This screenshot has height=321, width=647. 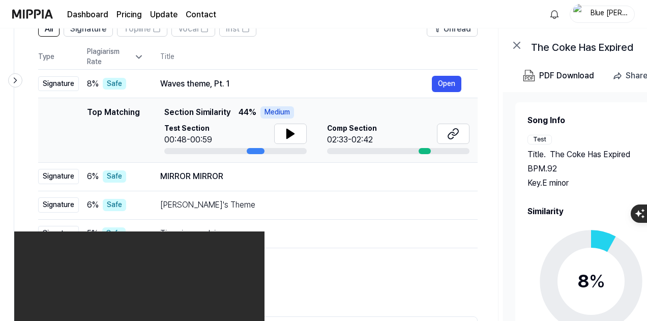 What do you see at coordinates (529, 76) in the screenshot?
I see `img: PDF Download` at bounding box center [529, 76].